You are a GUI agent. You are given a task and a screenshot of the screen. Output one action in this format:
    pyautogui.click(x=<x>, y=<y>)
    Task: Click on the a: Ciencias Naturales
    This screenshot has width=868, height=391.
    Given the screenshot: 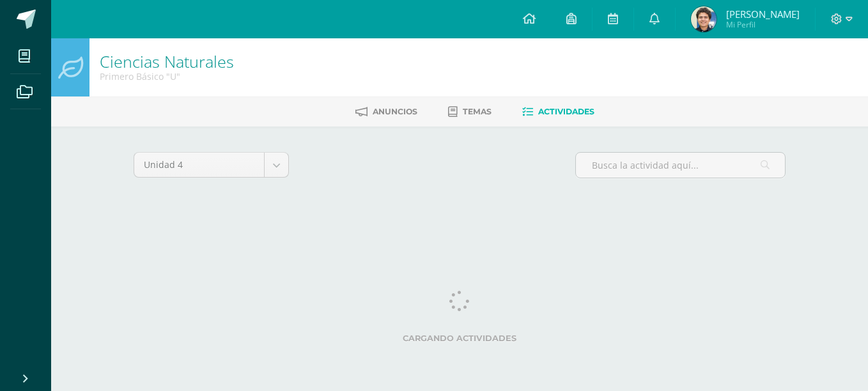 What is the action you would take?
    pyautogui.click(x=167, y=61)
    